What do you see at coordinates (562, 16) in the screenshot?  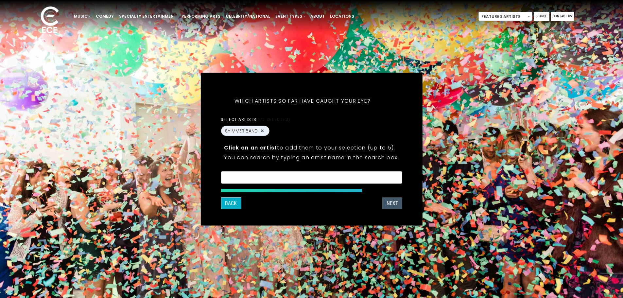 I see `a: Contact Us` at bounding box center [562, 16].